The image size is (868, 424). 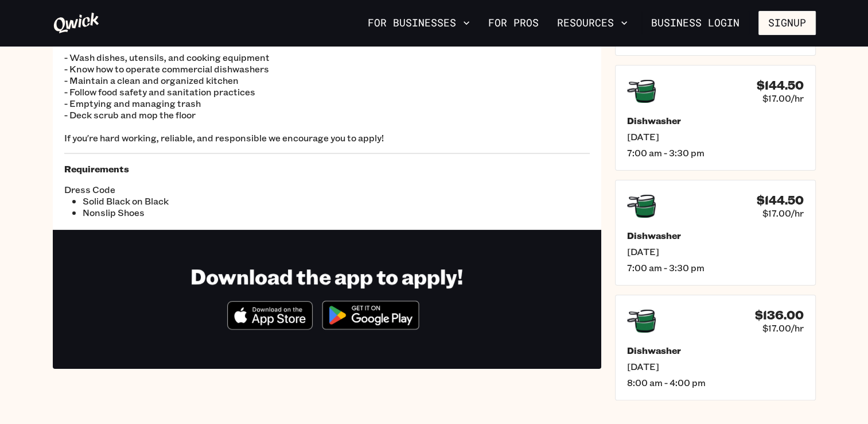 I want to click on span: Dress Code, so click(x=196, y=190).